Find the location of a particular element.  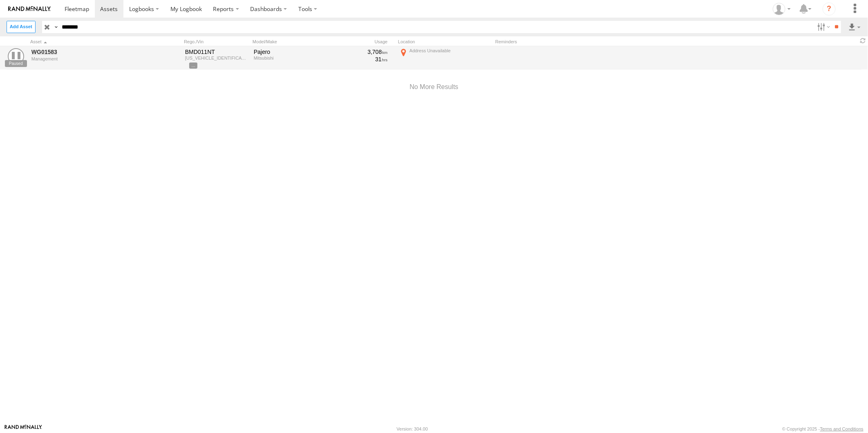

label: Export results as... is located at coordinates (855, 27).